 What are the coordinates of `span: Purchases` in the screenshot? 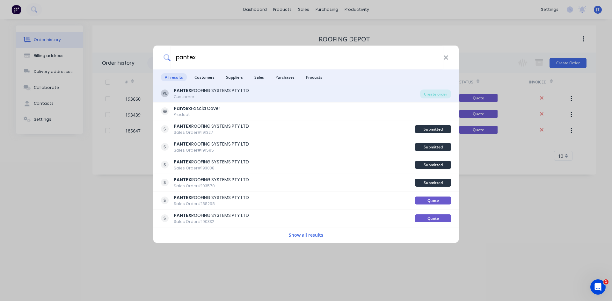 It's located at (285, 77).